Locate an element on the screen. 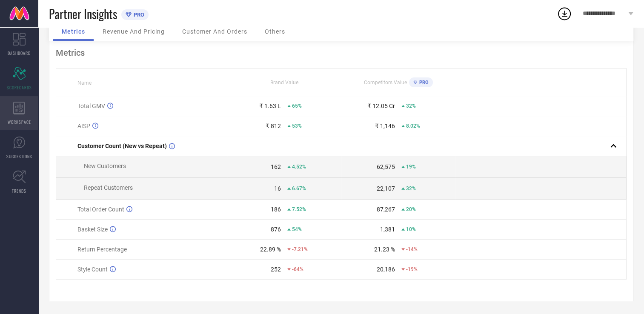 This screenshot has width=644, height=314. span: Repeat Customers is located at coordinates (108, 188).